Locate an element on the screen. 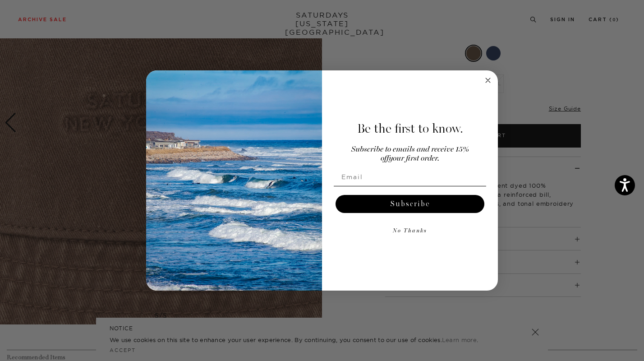 The width and height of the screenshot is (644, 361). button: No Thanks is located at coordinates (410, 231).